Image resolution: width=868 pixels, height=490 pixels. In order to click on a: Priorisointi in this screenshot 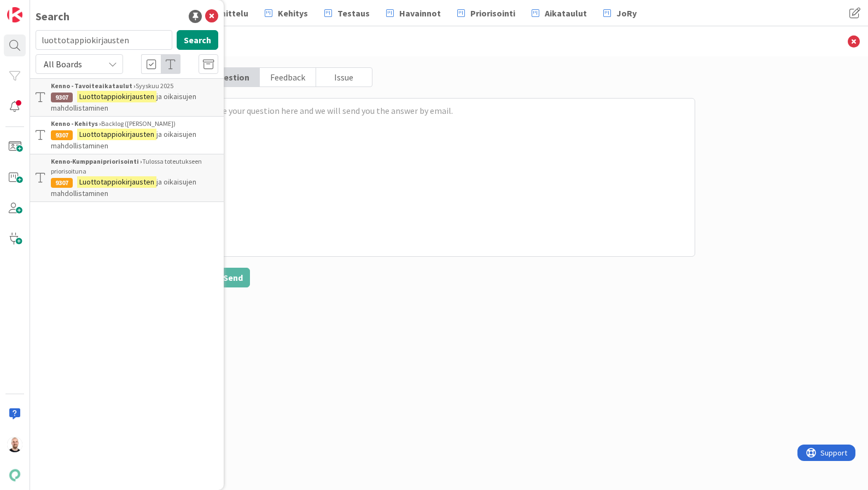, I will do `click(486, 13)`.